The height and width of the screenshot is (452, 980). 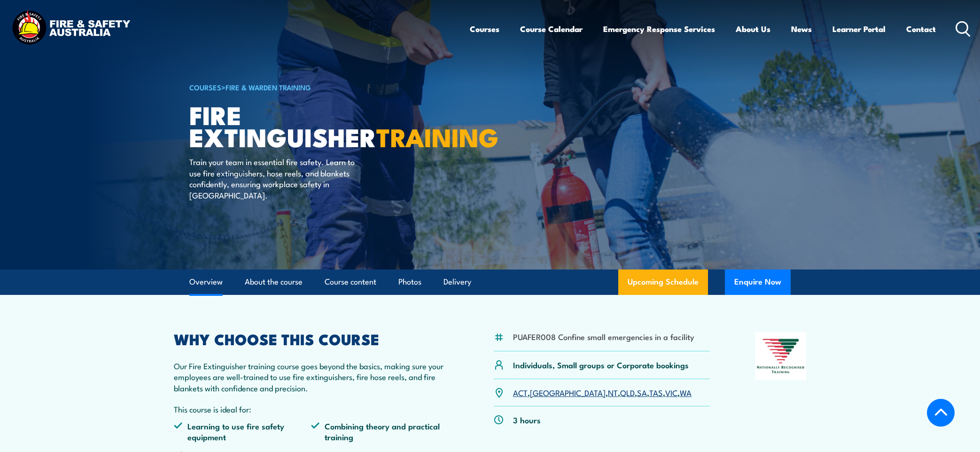 I want to click on a: NT, so click(x=613, y=393).